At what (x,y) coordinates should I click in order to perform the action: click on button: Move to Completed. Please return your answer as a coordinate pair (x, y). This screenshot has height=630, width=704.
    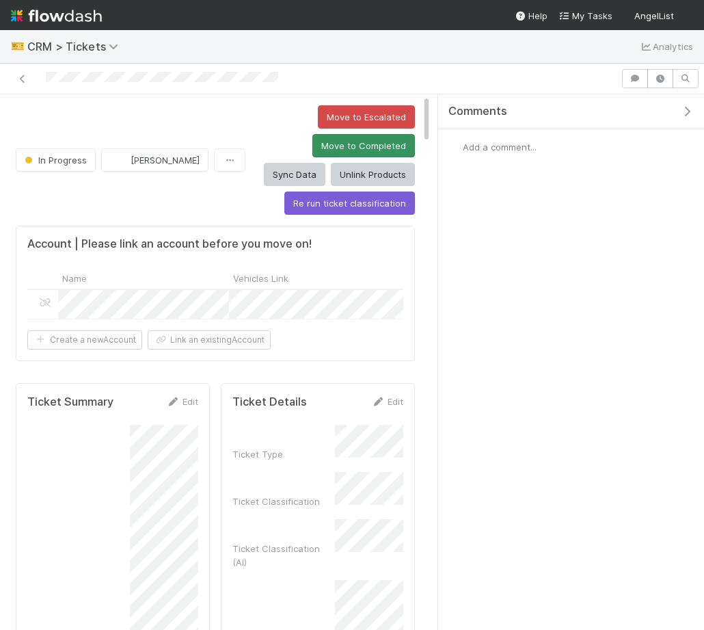
    Looking at the image, I should click on (364, 146).